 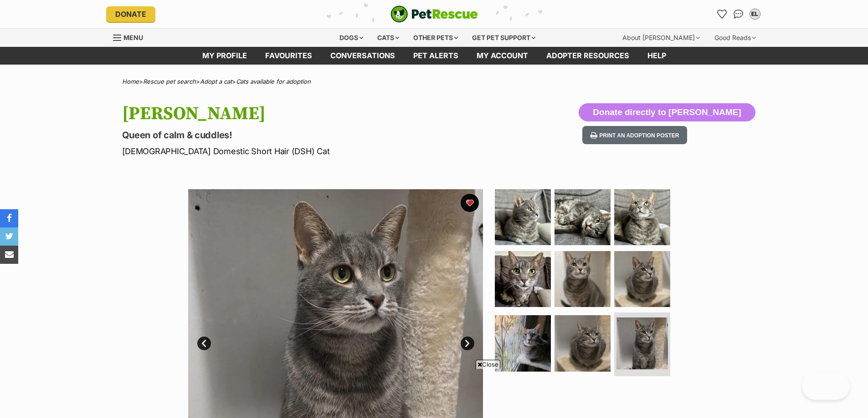 I want to click on div: EL, so click(x=755, y=14).